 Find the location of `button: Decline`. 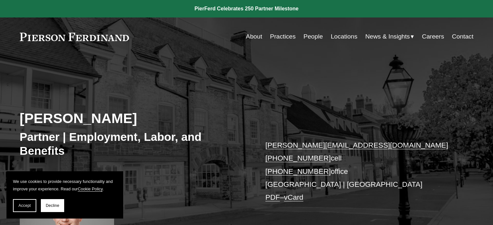

button: Decline is located at coordinates (52, 206).